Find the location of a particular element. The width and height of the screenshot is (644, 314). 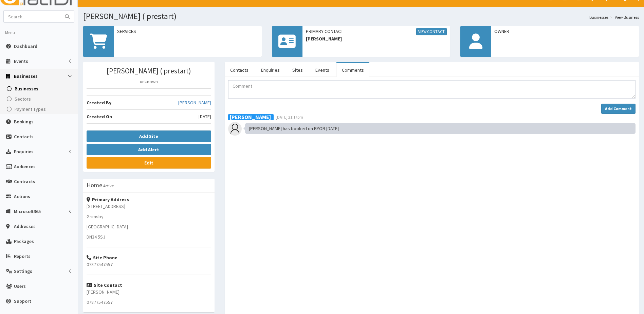

strong: Site Contact is located at coordinates (104, 285).